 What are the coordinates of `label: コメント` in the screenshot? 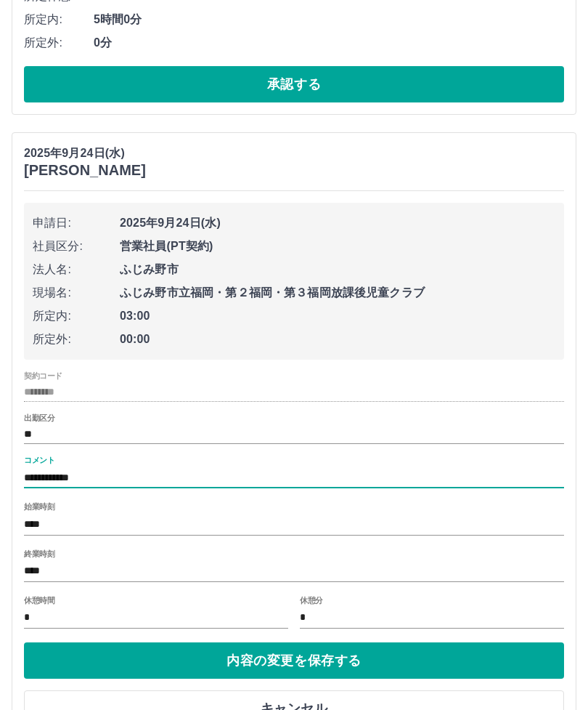 It's located at (40, 459).